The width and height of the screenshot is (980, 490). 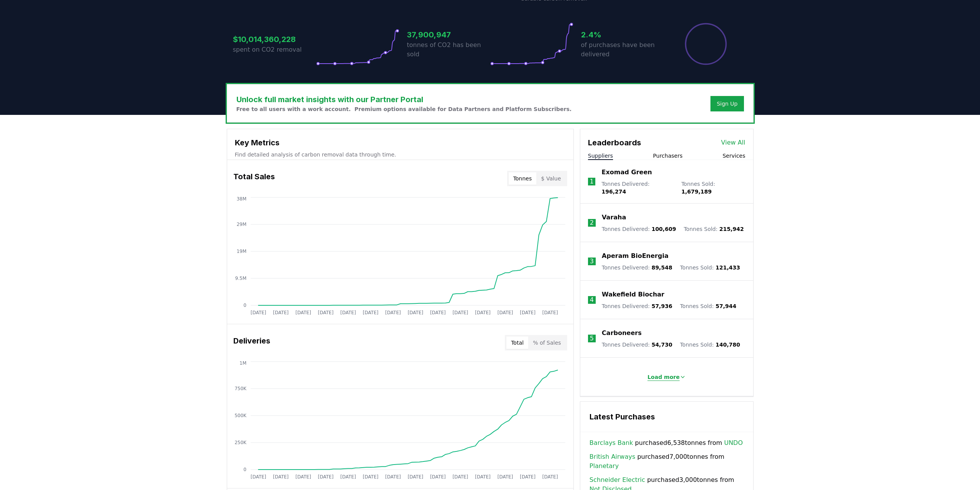 What do you see at coordinates (400, 155) in the screenshot?
I see `p: Find detailed analysis of carbon removal data through time.` at bounding box center [400, 155].